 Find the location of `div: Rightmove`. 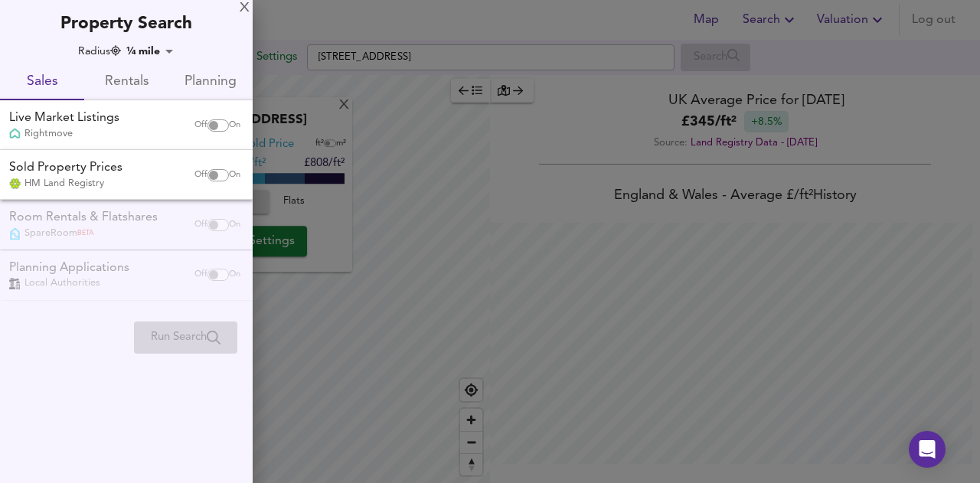

div: Rightmove is located at coordinates (64, 134).